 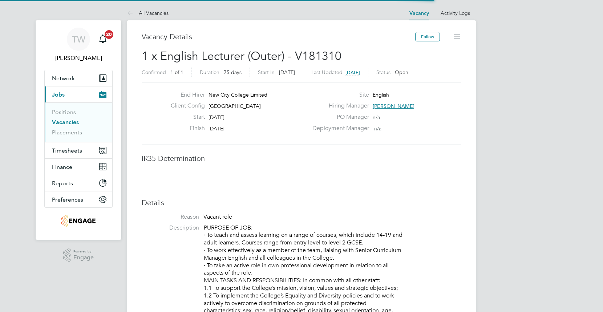 What do you see at coordinates (327, 72) in the screenshot?
I see `label: Last Updated` at bounding box center [327, 72].